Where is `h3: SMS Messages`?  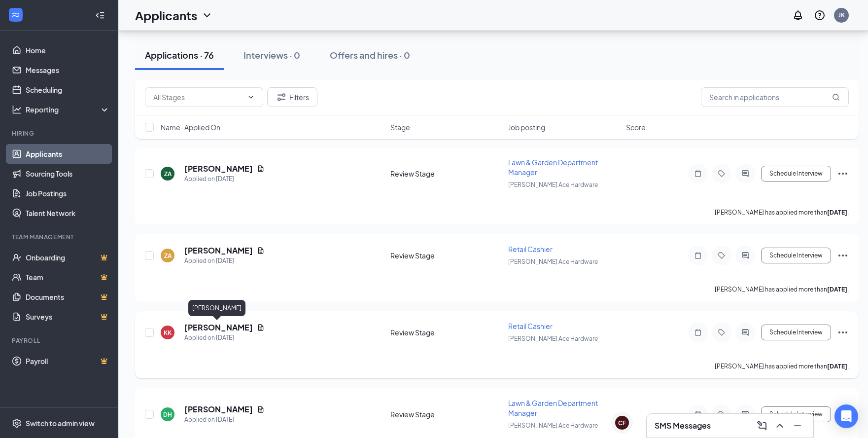
h3: SMS Messages is located at coordinates (683, 426).